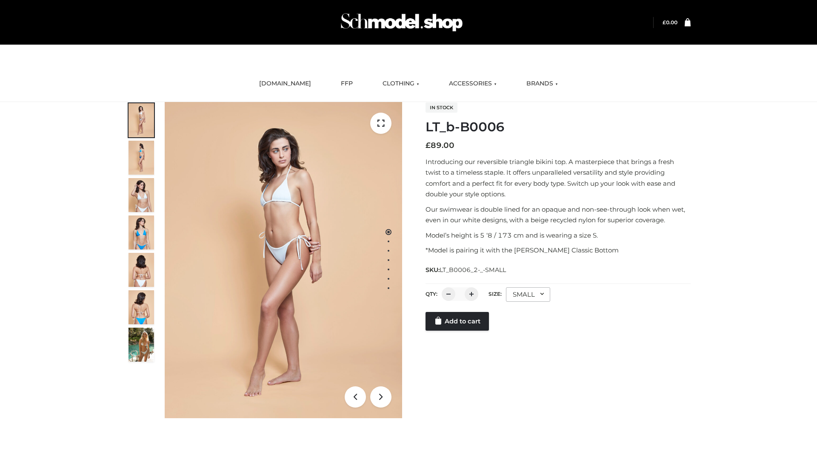 The height and width of the screenshot is (459, 817). What do you see at coordinates (141, 308) in the screenshot?
I see `img: ArielClassicBikiniTop_CloudNine_AzureSky_OW114ECO_8-scaled.jpg` at bounding box center [141, 308].